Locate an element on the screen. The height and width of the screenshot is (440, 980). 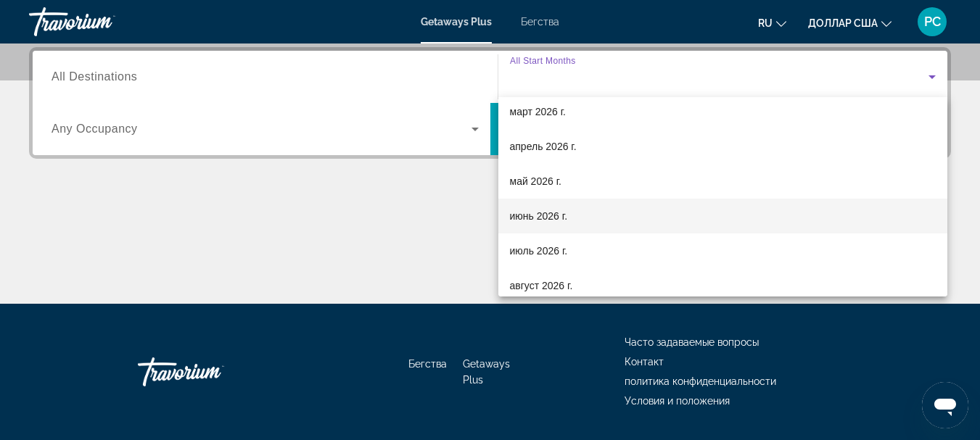
font: июль 2026 г. is located at coordinates (539, 251).